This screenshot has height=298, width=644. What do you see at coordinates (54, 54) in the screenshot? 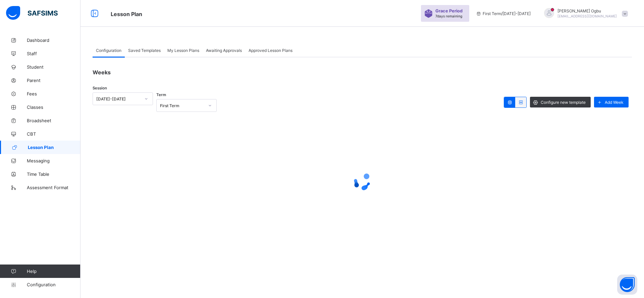
I see `span: Staff` at bounding box center [54, 54].